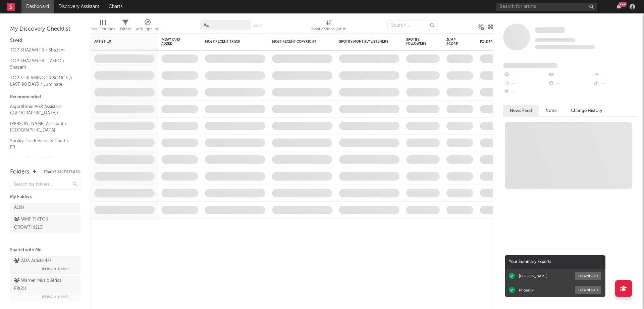  Describe the element at coordinates (364, 42) in the screenshot. I see `div: Spotify Monthly Listeners` at that location.